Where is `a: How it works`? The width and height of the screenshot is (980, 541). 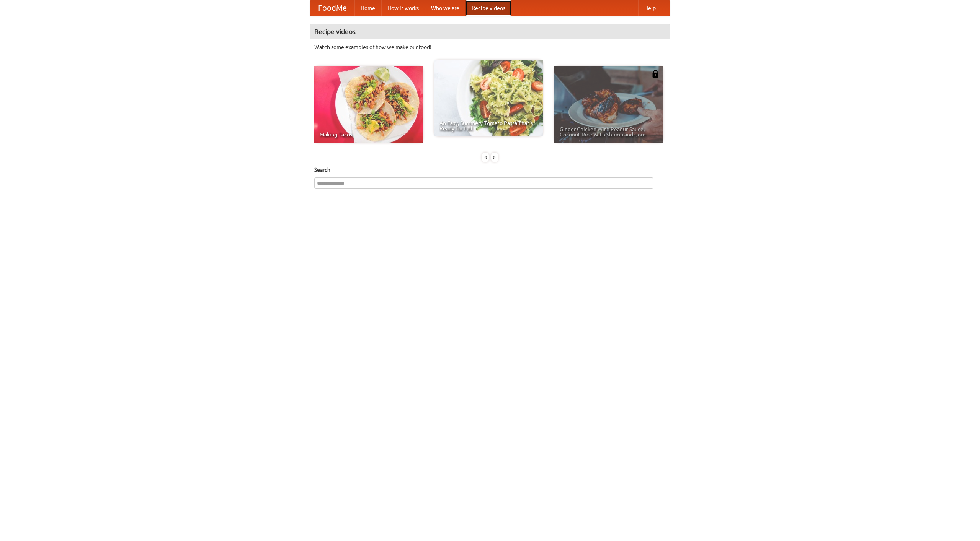 a: How it works is located at coordinates (403, 8).